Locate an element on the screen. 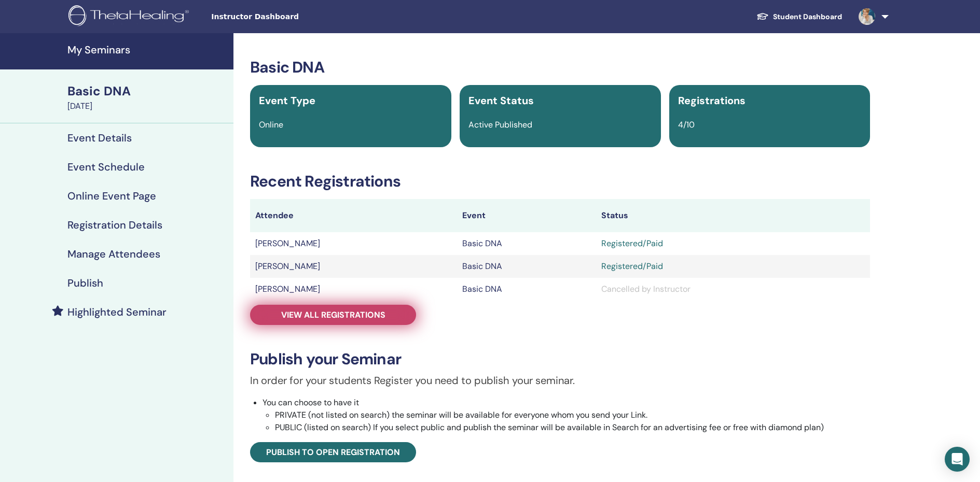 The height and width of the screenshot is (482, 980). h4: Manage Attendees is located at coordinates (114, 254).